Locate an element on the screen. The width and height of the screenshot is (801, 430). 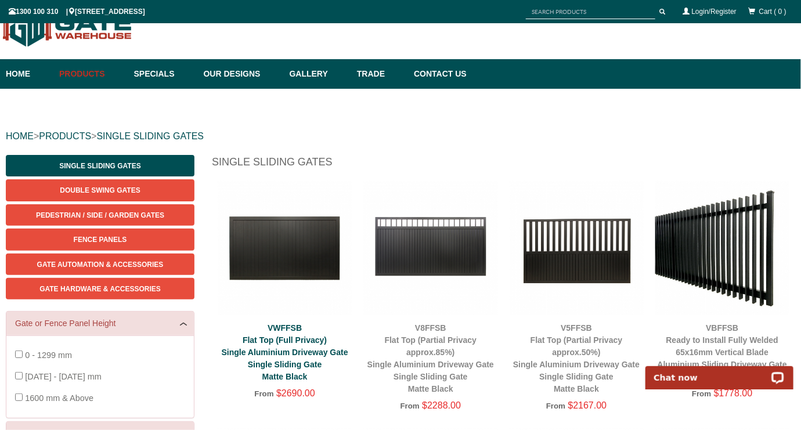
img: VBFFSB - Ready to Install Fully Welded 65x16mm Vertical Blade - Aluminium Sliding Driveway Gate -... is located at coordinates (722, 248).